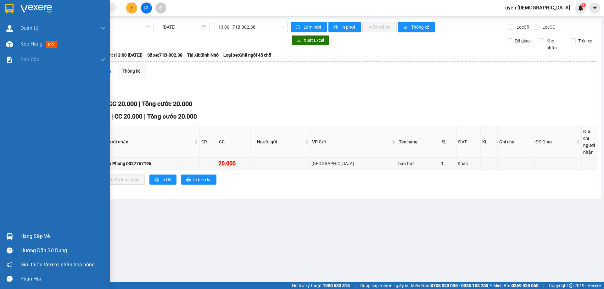  What do you see at coordinates (585, 41) in the screenshot?
I see `span: Trên xe` at bounding box center [585, 41].